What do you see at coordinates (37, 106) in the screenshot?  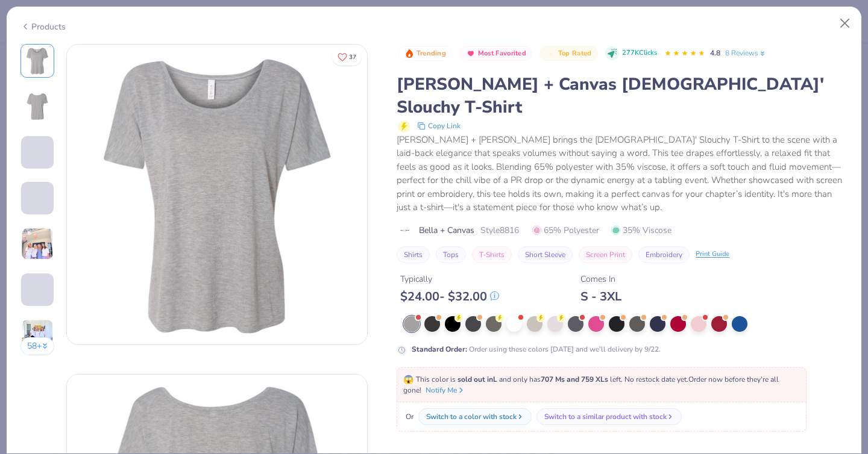 I see `img: Back` at bounding box center [37, 106].